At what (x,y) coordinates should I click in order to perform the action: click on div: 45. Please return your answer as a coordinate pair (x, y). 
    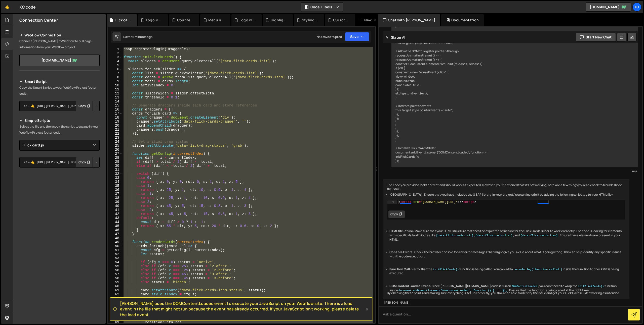
    Looking at the image, I should click on (115, 226).